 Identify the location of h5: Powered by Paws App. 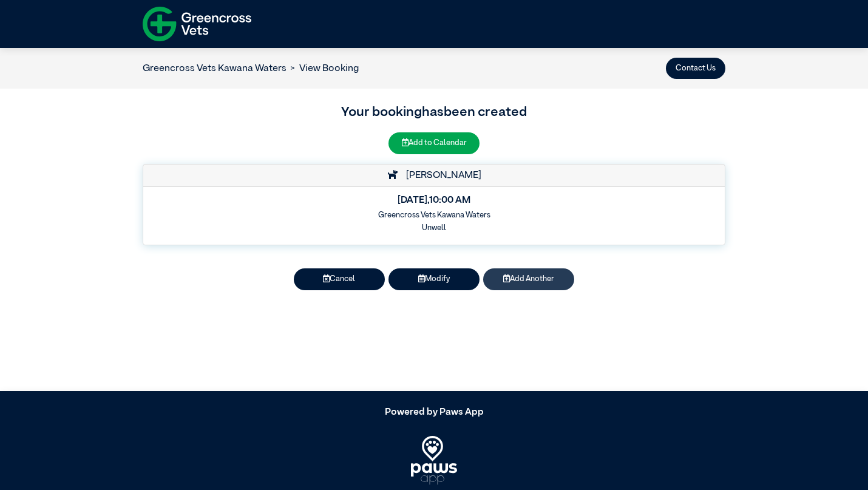
(434, 412).